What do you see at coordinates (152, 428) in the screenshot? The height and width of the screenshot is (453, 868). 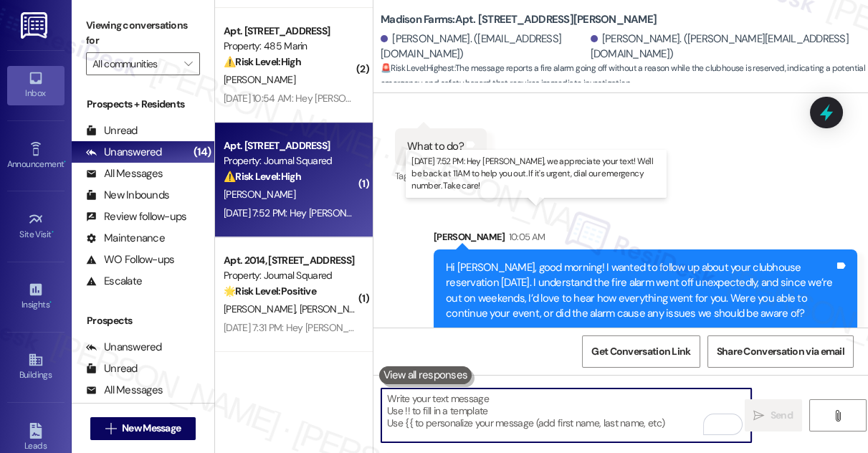 I see `span: New Message` at bounding box center [152, 428].